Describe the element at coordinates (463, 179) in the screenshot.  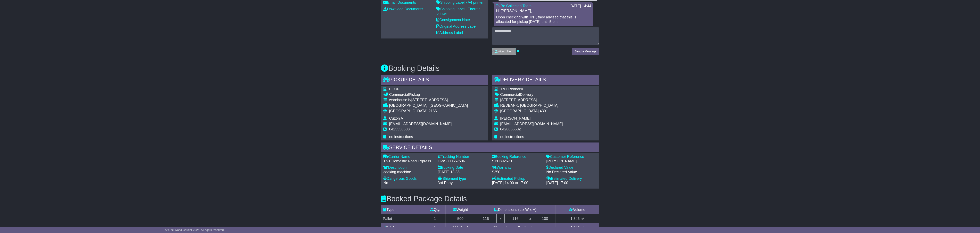
I see `div: Shipment type` at that location.